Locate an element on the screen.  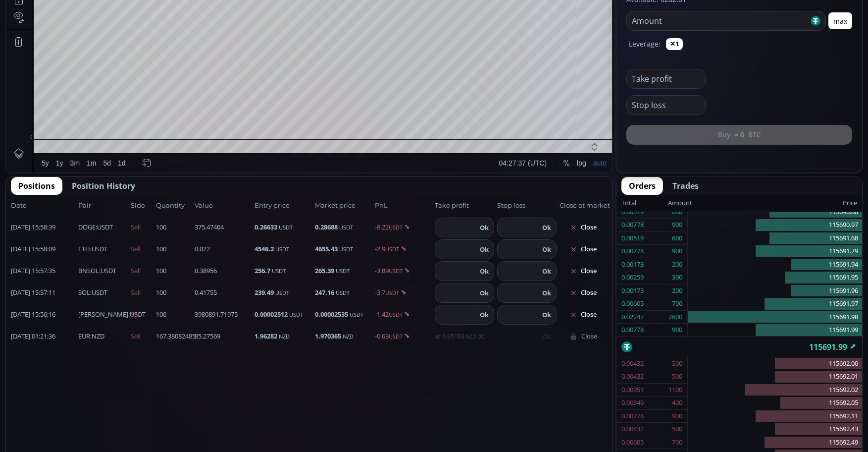
b: 256.7 is located at coordinates (263, 271).